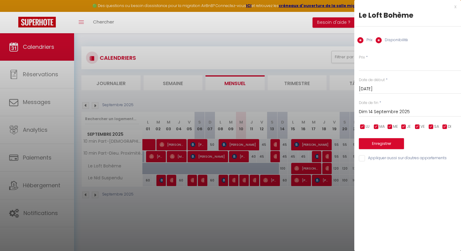 Image resolution: width=461 pixels, height=251 pixels. What do you see at coordinates (382, 144) in the screenshot?
I see `button: Enregistrer` at bounding box center [382, 144].